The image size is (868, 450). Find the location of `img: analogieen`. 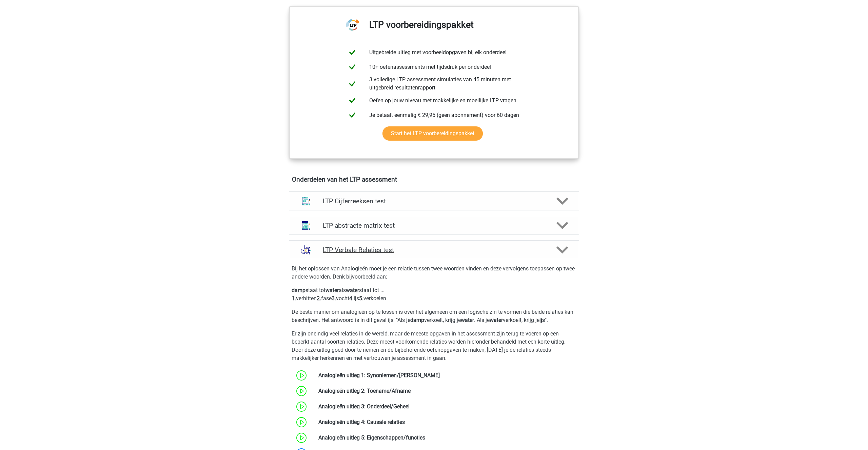

img: analogieen is located at coordinates (306, 250).